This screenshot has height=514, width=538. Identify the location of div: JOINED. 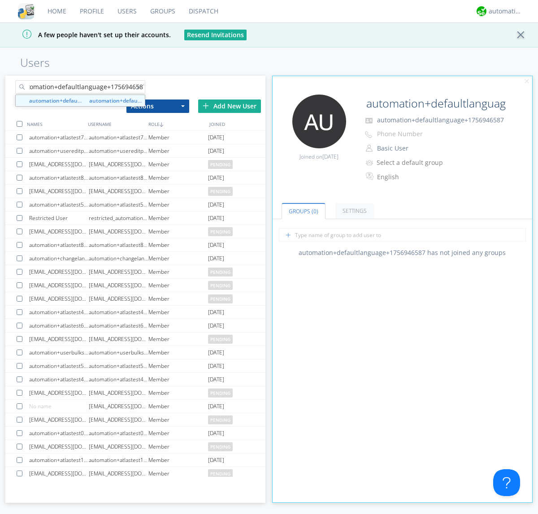
(237, 124).